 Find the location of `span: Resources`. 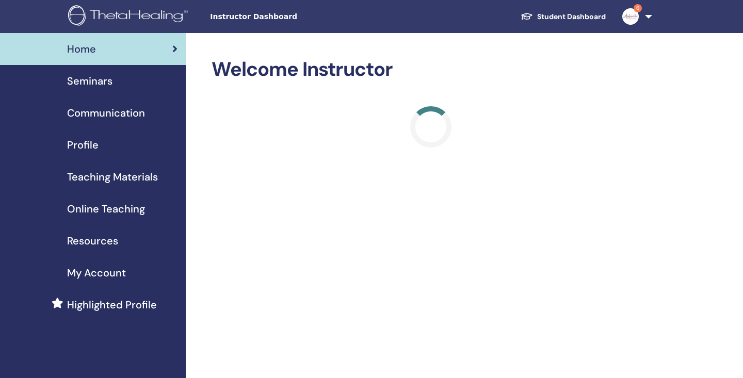

span: Resources is located at coordinates (92, 241).